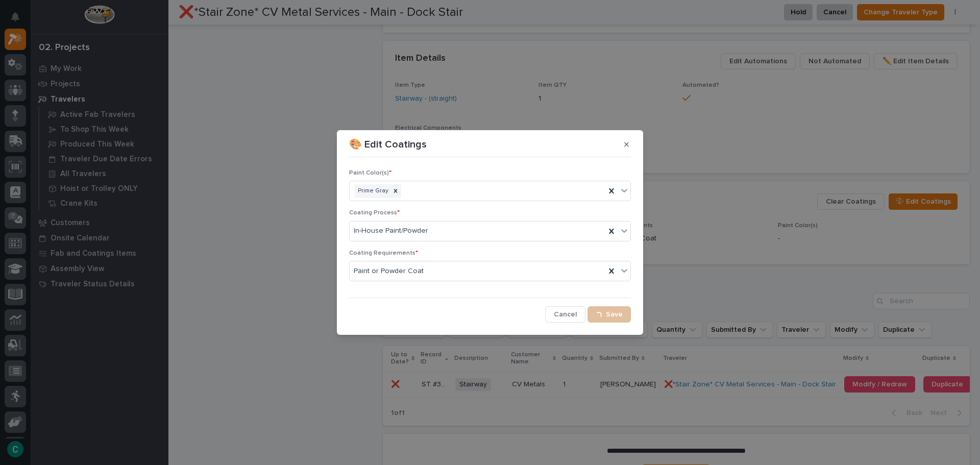 This screenshot has width=980, height=465. Describe the element at coordinates (374, 213) in the screenshot. I see `span: Coating Process` at that location.